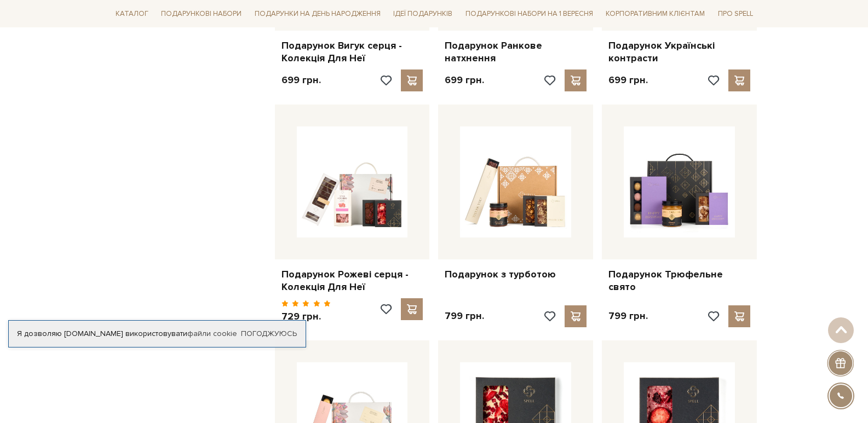  What do you see at coordinates (679, 281) in the screenshot?
I see `a: Подарунок Трюфельне свято` at bounding box center [679, 281].